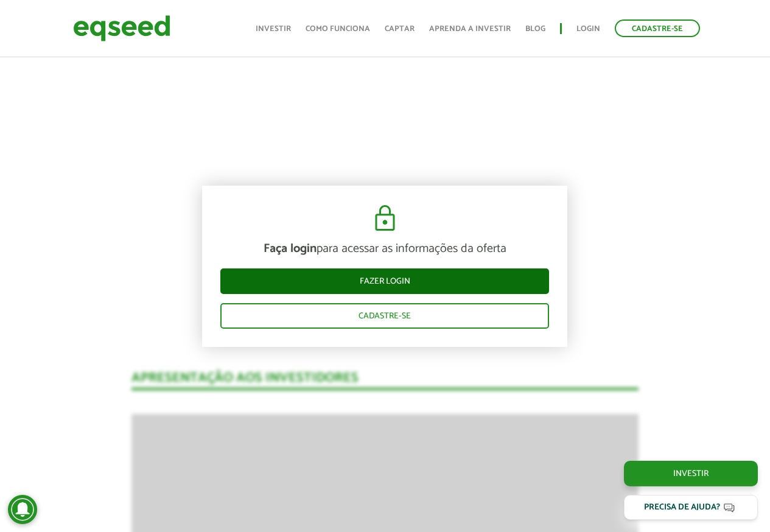 This screenshot has width=770, height=532. I want to click on img: cadeado.svg, so click(385, 219).